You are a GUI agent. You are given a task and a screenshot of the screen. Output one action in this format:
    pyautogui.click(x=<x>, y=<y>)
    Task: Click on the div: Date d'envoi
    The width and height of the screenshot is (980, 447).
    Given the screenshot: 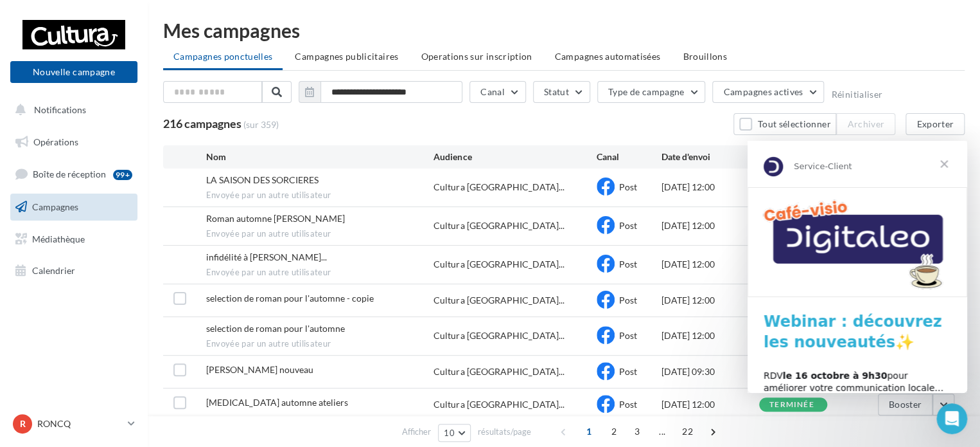 What is the action you would take?
    pyautogui.click(x=710, y=156)
    